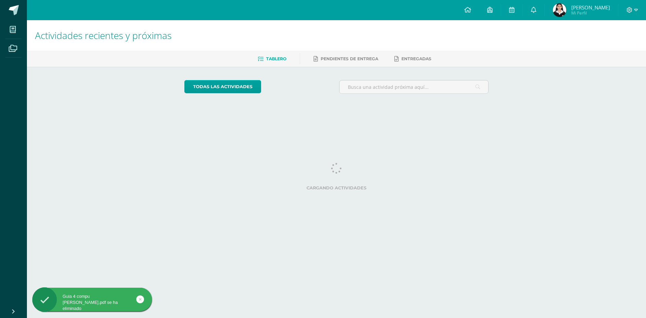 The width and height of the screenshot is (646, 318). I want to click on a: todas las Actividades, so click(223, 87).